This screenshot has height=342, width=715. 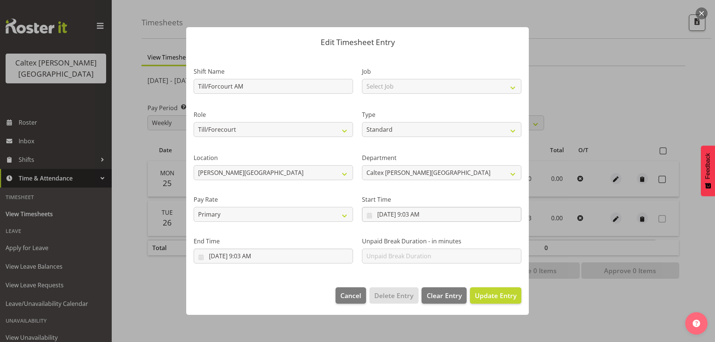 I want to click on span: Update Entry, so click(x=495, y=296).